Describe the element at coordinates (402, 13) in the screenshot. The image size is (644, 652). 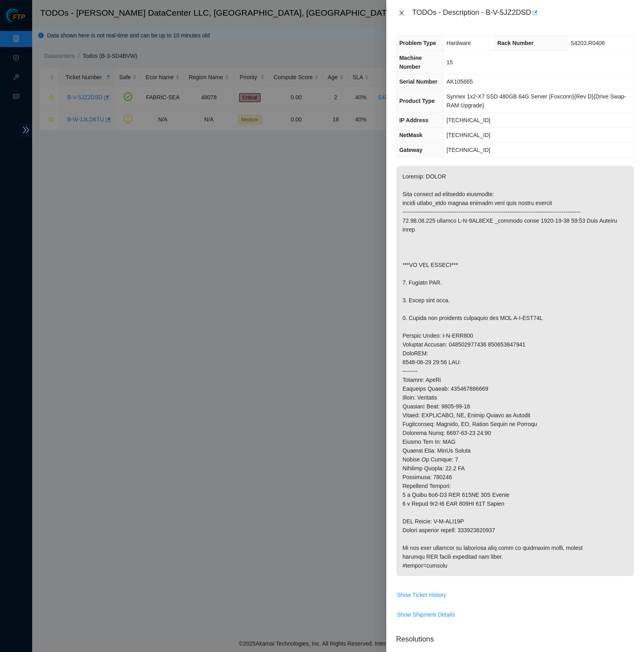
I see `button: Close` at that location.